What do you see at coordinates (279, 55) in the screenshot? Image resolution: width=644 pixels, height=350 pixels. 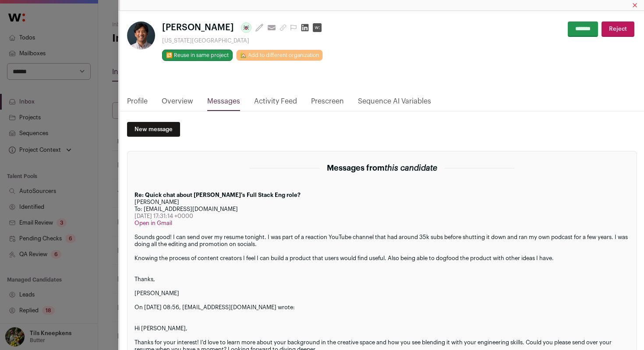 I see `a: 🏡 Add to different organization` at bounding box center [279, 55].